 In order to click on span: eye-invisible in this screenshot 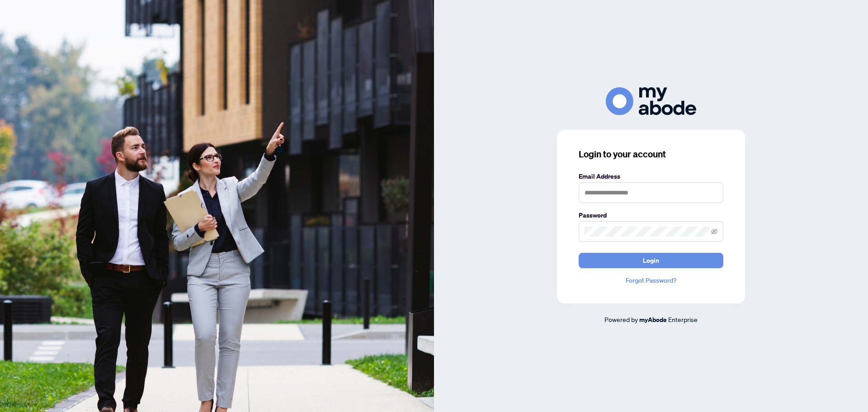, I will do `click(715, 232)`.